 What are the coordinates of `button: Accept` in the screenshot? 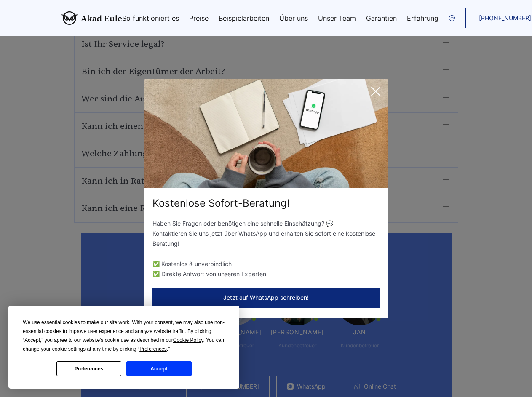 It's located at (159, 369).